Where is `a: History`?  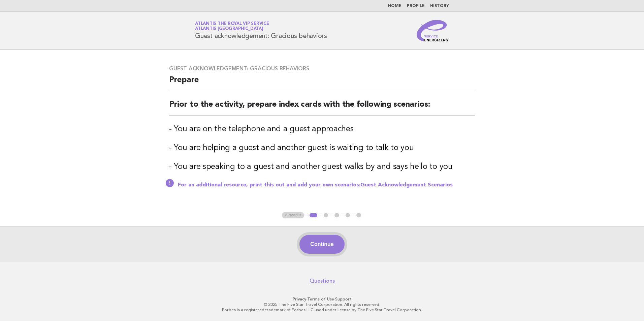
a: History is located at coordinates (439, 6).